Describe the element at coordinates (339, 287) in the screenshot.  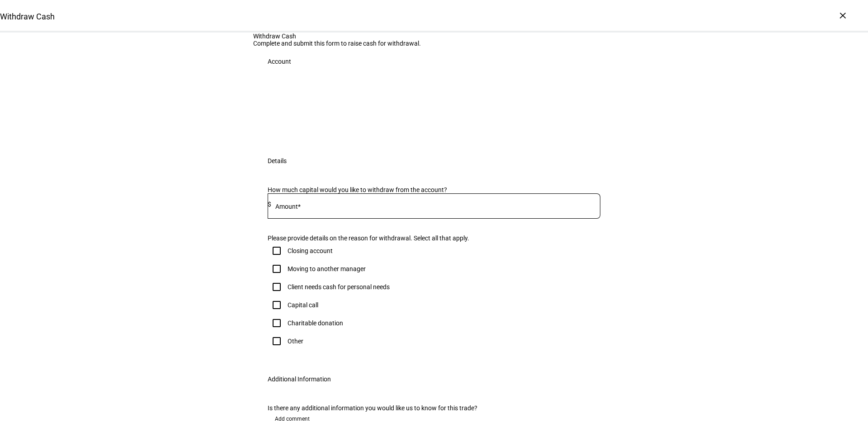
I see `div: Client needs cash for personal needs` at that location.